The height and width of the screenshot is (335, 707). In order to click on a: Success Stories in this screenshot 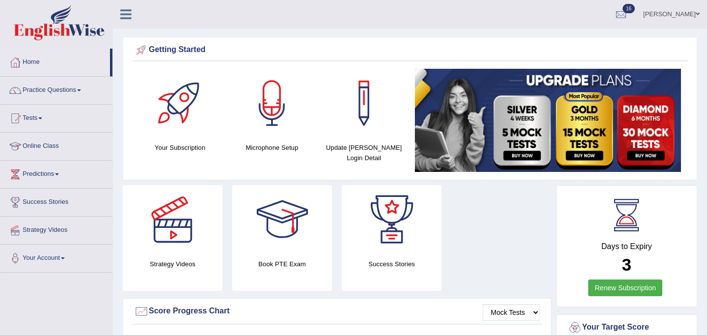, I will do `click(56, 201)`.